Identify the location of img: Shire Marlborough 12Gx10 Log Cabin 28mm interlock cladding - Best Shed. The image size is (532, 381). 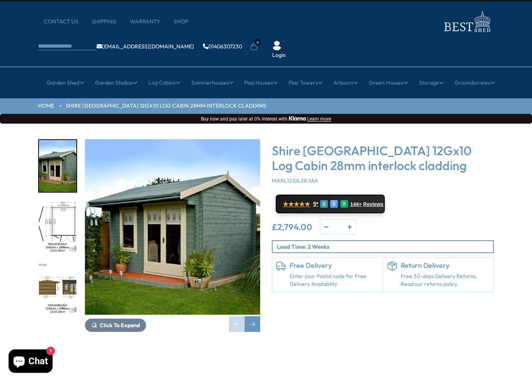
(173, 227).